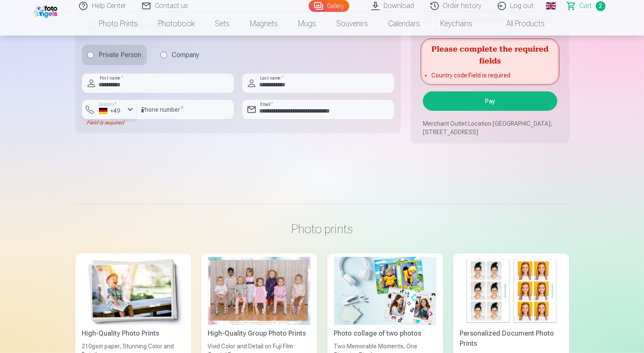 The image size is (644, 353). I want to click on img: High-Quality Photo Prints, so click(133, 291).